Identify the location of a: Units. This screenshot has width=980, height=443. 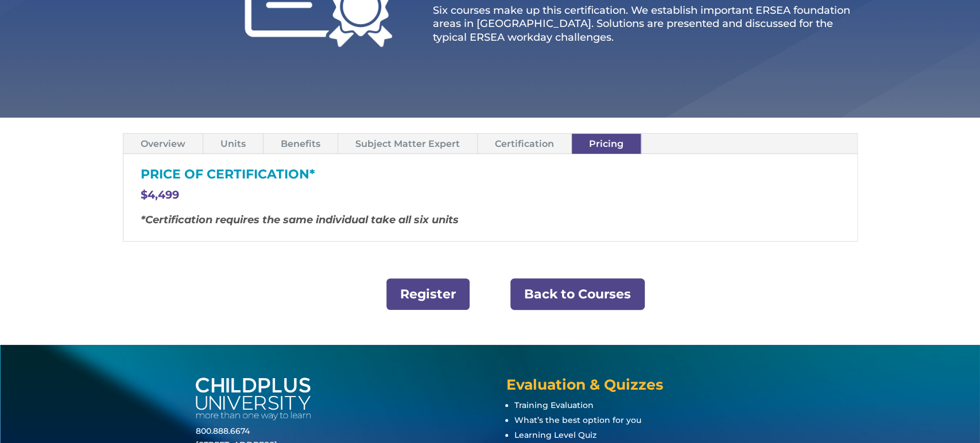
(233, 143).